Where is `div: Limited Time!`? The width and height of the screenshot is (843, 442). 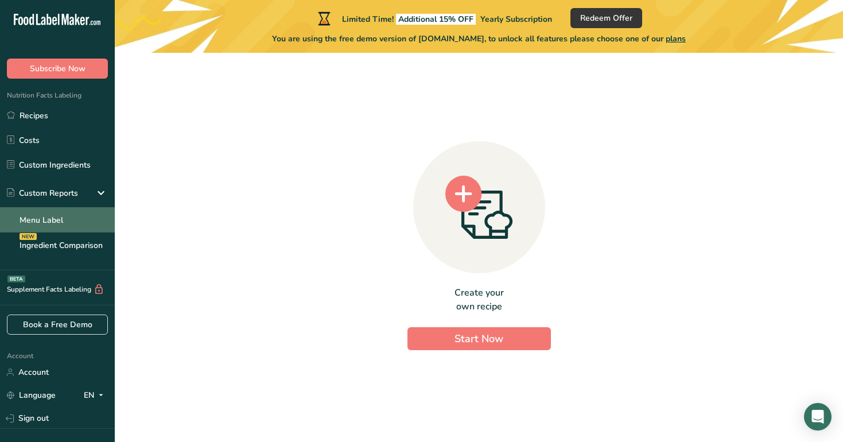
div: Limited Time! is located at coordinates (434, 18).